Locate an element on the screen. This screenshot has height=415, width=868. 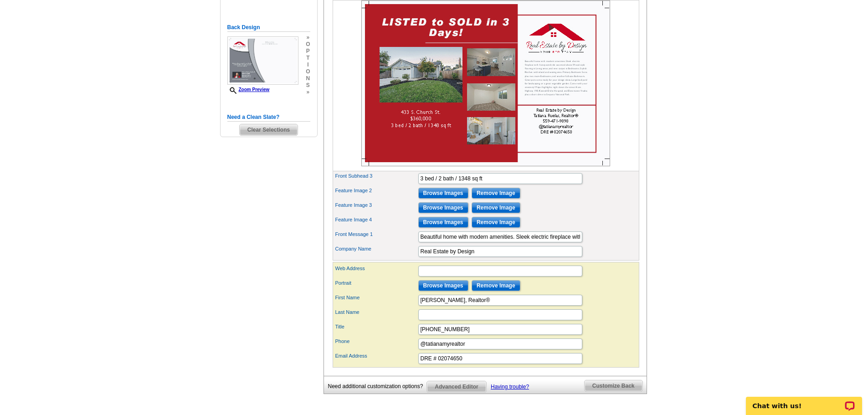
span: t is located at coordinates (307, 58).